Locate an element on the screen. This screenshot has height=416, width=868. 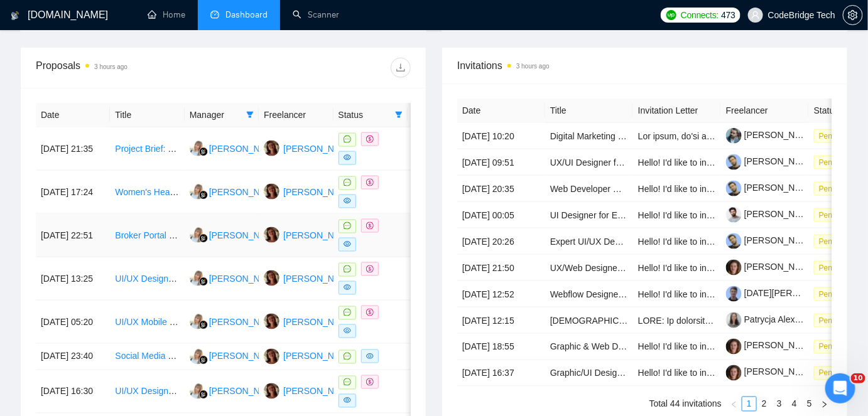
span: left is located at coordinates (734, 405).